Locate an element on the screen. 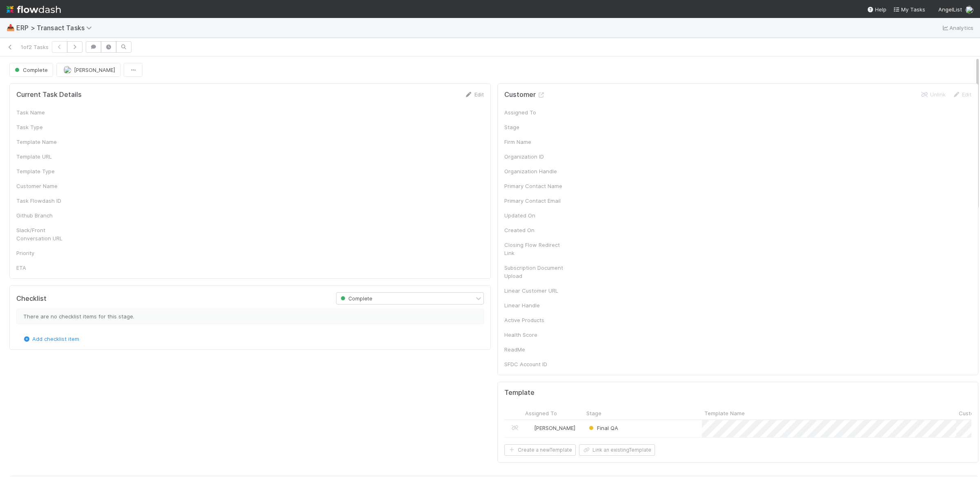 The image size is (980, 477). button: Link an existingTemplate is located at coordinates (617, 450).